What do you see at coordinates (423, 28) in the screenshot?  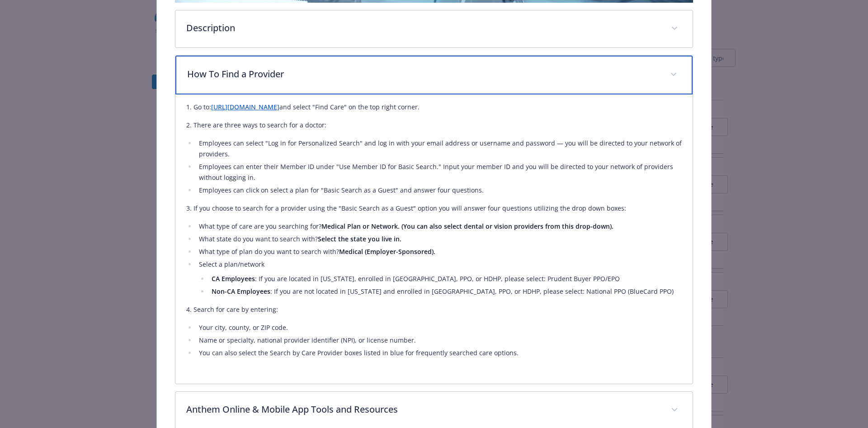 I see `p: Description` at bounding box center [423, 28].